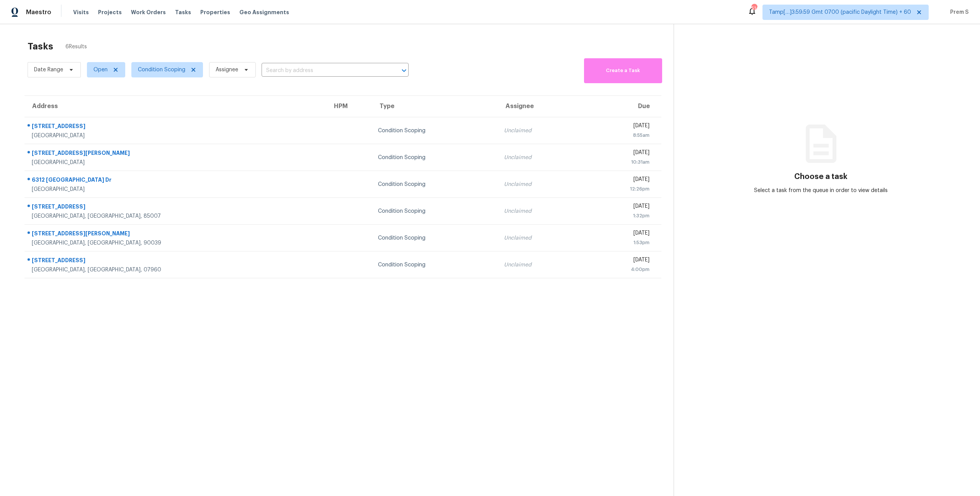  Describe the element at coordinates (80, 12) in the screenshot. I see `span: Visits` at that location.